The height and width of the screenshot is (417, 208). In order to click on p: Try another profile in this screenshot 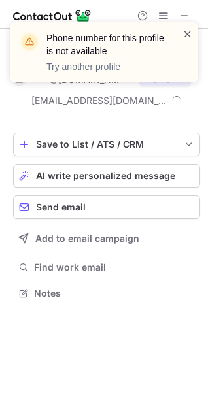, I will do `click(106, 67)`.